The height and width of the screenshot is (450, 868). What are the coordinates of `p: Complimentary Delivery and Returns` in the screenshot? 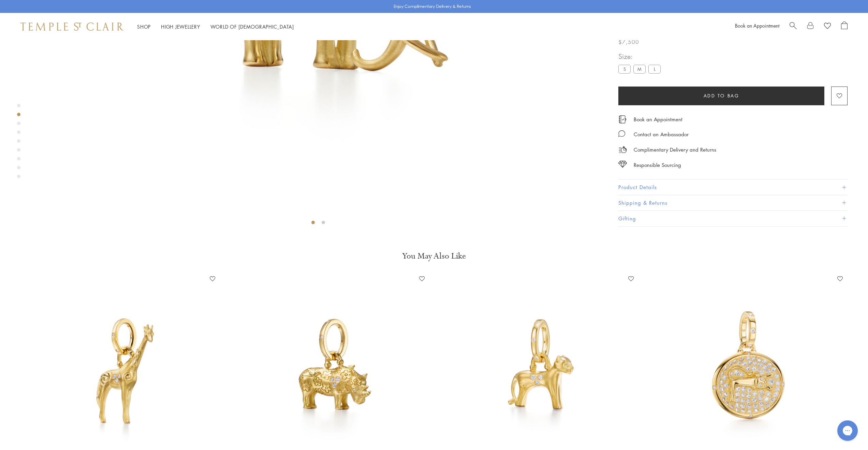 It's located at (675, 150).